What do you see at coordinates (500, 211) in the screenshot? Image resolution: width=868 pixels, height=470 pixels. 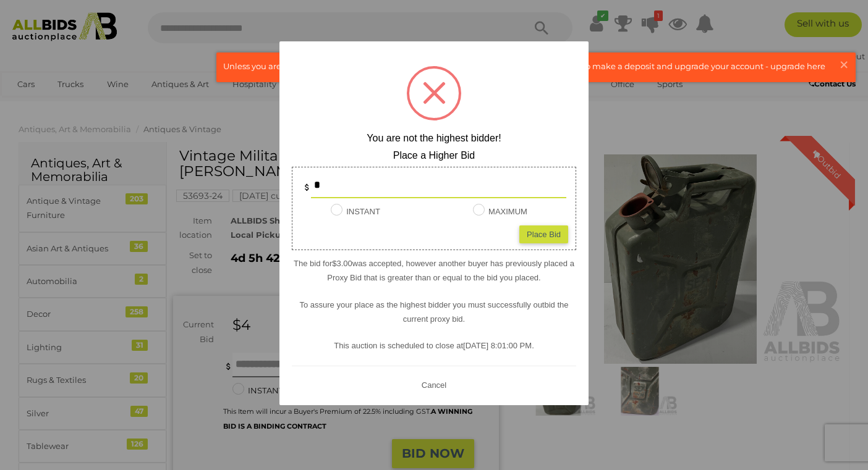 I see `label: MAXIMUM` at bounding box center [500, 211].